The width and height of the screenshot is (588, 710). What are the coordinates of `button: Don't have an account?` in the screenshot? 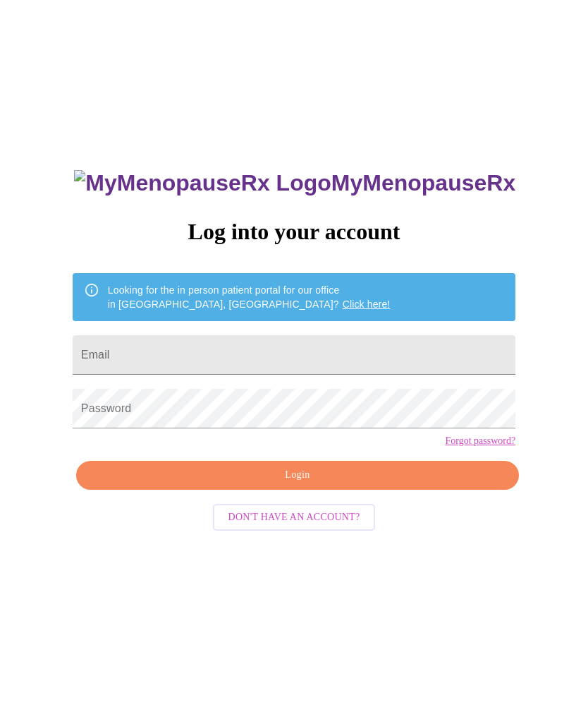 It's located at (294, 517).